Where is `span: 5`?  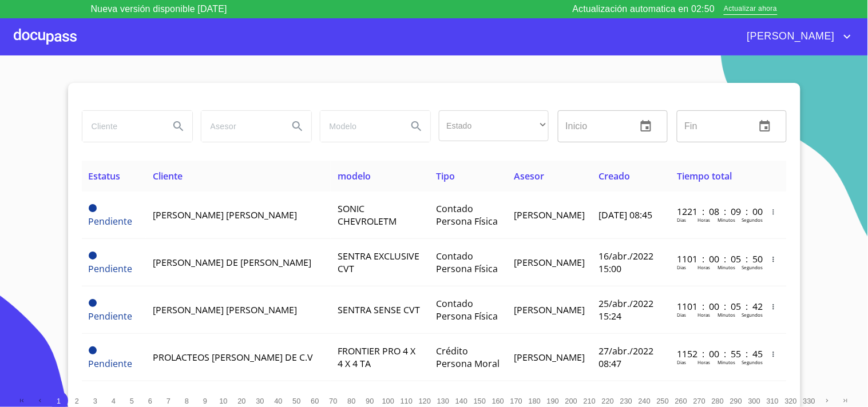 span: 5 is located at coordinates (132, 400).